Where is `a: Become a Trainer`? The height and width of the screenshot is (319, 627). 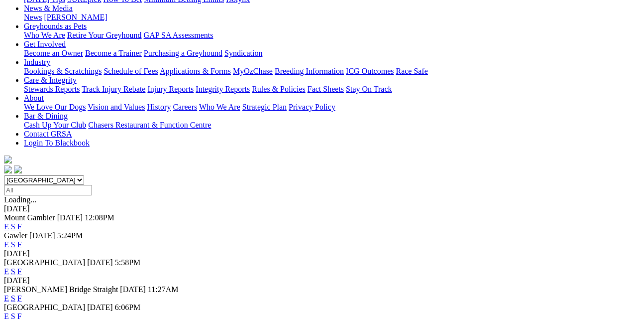
a: Become a Trainer is located at coordinates (113, 53).